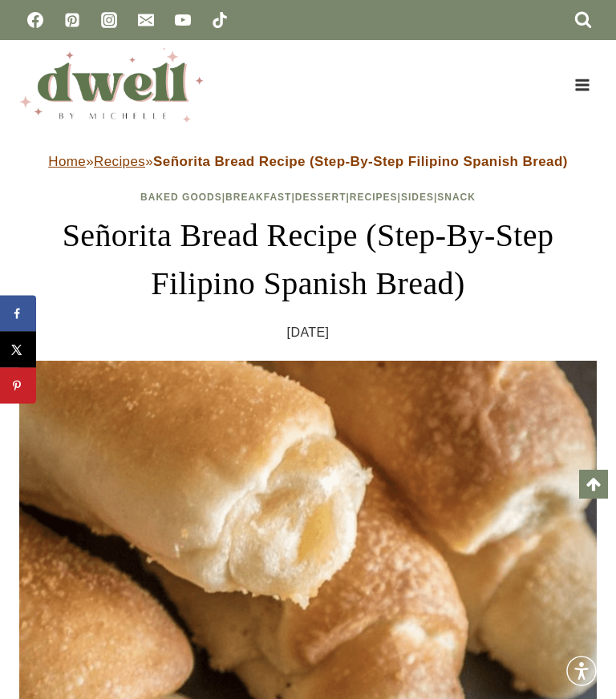  What do you see at coordinates (111, 85) in the screenshot?
I see `a: DWELL by michelle` at bounding box center [111, 85].